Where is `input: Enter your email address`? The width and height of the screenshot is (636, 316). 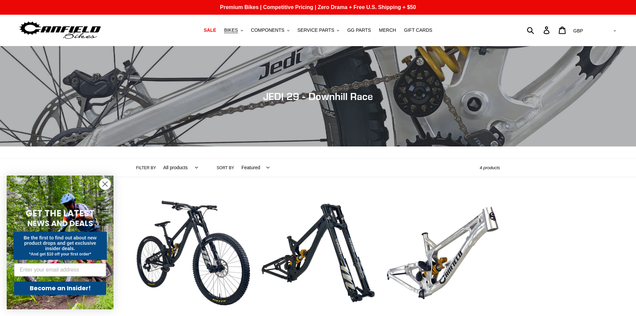
input: Enter your email address is located at coordinates (60, 270).